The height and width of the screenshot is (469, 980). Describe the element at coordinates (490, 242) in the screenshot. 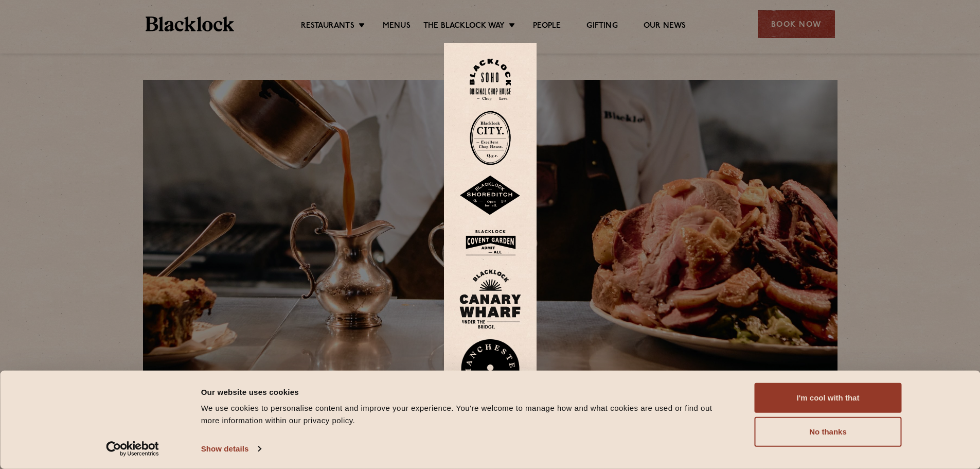

I see `img: BLA_1470_CoventGarden_Website_Solid.svg` at that location.